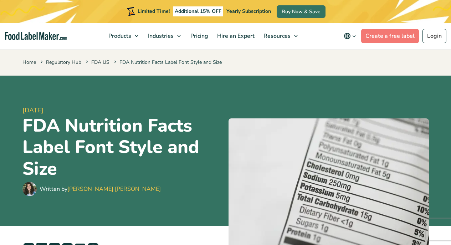 This screenshot has height=245, width=451. What do you see at coordinates (235, 36) in the screenshot?
I see `span: Hire an Expert` at bounding box center [235, 36].